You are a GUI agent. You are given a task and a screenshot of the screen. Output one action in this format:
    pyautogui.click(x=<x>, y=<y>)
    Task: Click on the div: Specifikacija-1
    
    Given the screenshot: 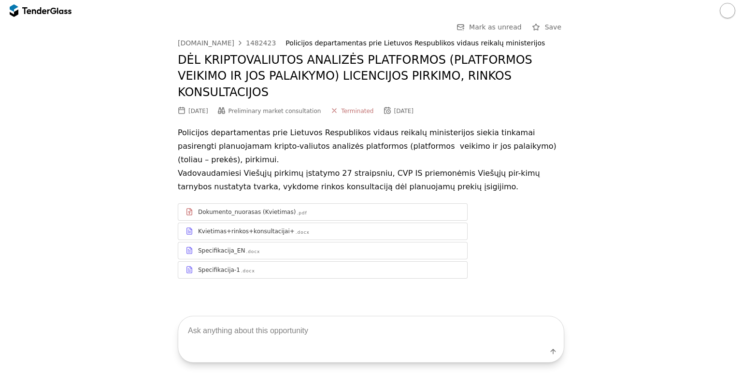 What is the action you would take?
    pyautogui.click(x=219, y=270)
    